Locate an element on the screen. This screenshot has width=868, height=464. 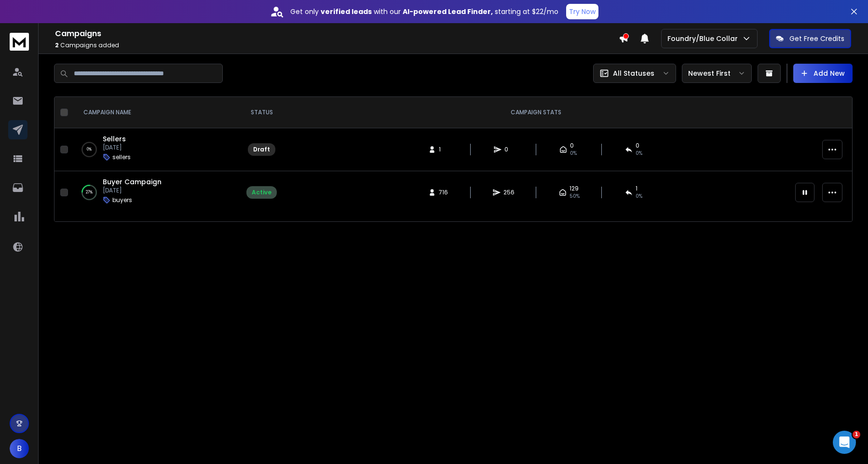
a: Buyer Campaign is located at coordinates (132, 182).